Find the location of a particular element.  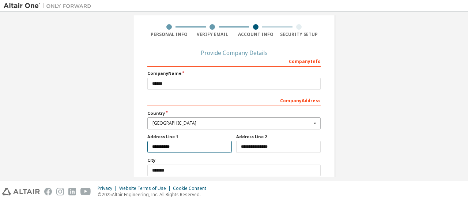

img: altair_logo.svg is located at coordinates (21, 191).